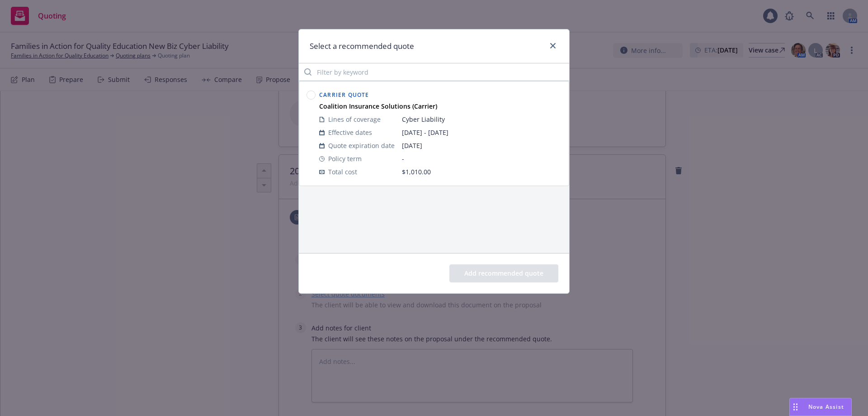 The width and height of the screenshot is (868, 416). I want to click on span: Lines of coverage, so click(354, 119).